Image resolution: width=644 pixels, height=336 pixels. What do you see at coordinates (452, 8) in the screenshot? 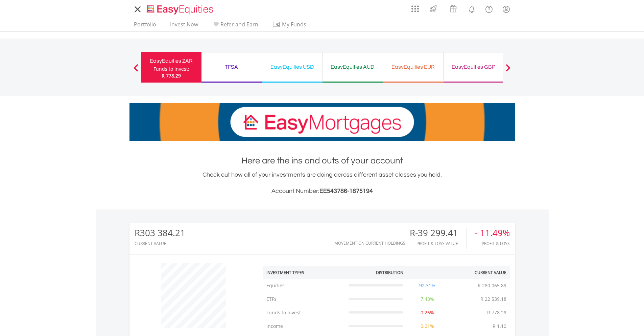
I see `img: vouchers-v2.svg` at bounding box center [452, 8].